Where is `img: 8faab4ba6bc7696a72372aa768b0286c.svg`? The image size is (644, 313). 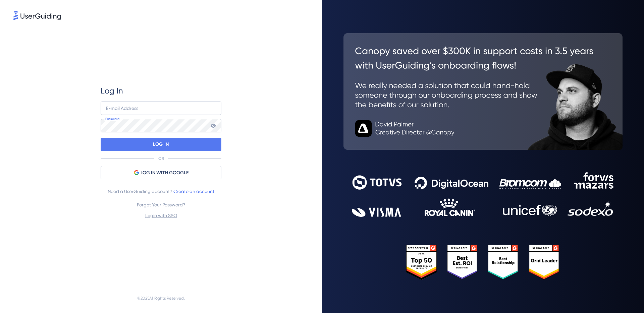 img: 8faab4ba6bc7696a72372aa768b0286c.svg is located at coordinates (37, 15).